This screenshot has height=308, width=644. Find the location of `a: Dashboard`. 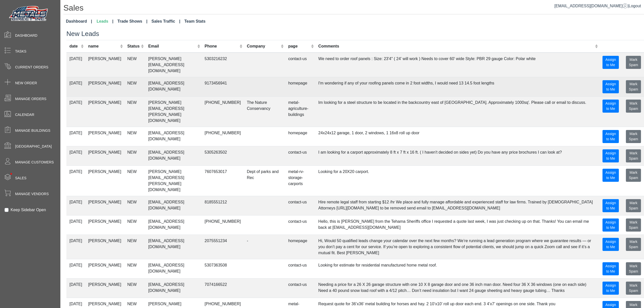

a: Dashboard is located at coordinates (79, 21).